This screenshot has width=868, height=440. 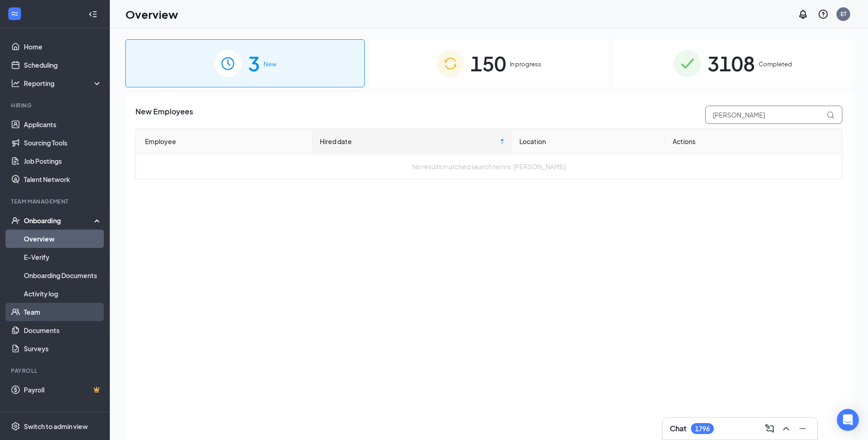 I want to click on span: Completed, so click(x=775, y=65).